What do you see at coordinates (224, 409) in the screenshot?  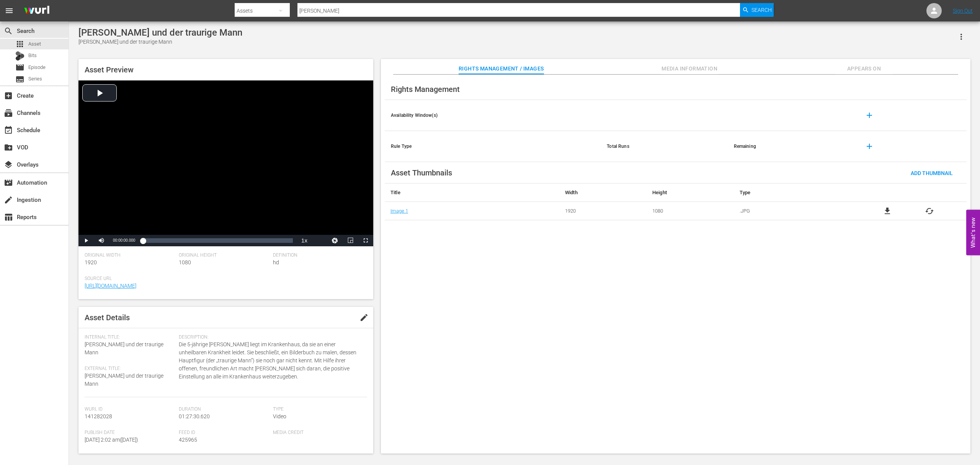 I see `span: Duration` at bounding box center [224, 409].